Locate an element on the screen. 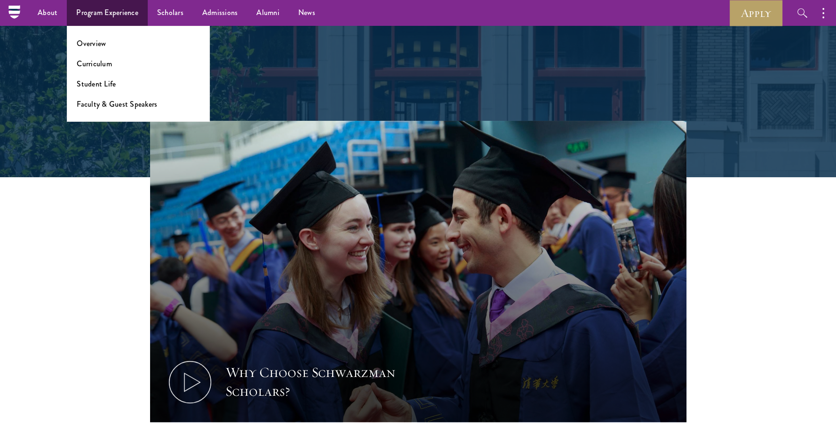  a: Faculty & Guest Speakers is located at coordinates (117, 104).